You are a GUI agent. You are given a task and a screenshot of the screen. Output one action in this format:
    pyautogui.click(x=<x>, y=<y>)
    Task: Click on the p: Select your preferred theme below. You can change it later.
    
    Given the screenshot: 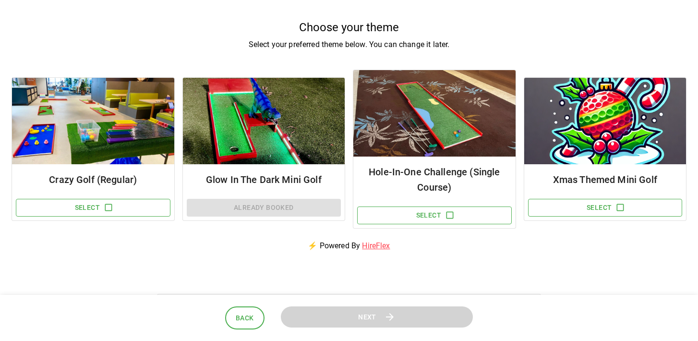 What is the action you would take?
    pyautogui.click(x=349, y=45)
    